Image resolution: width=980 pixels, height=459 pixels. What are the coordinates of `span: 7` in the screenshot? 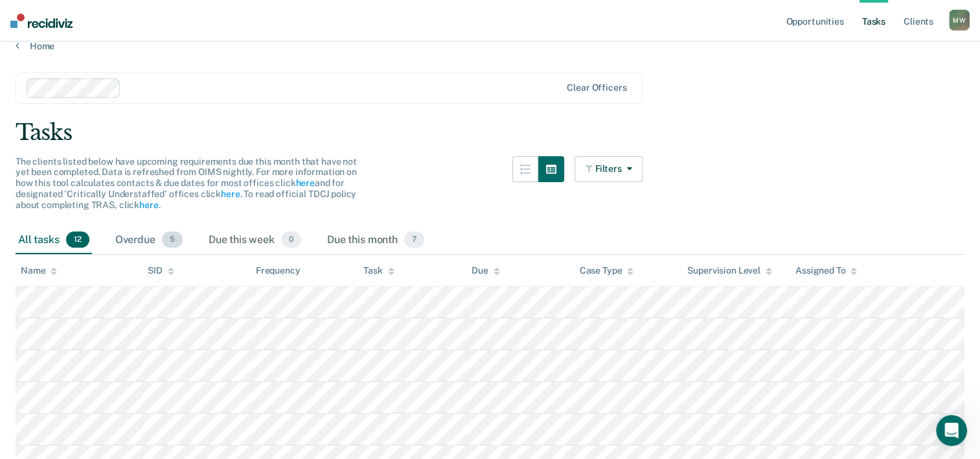 It's located at (414, 240).